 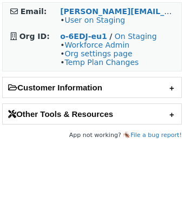 What do you see at coordinates (97, 45) in the screenshot?
I see `a: Workforce Admin` at bounding box center [97, 45].